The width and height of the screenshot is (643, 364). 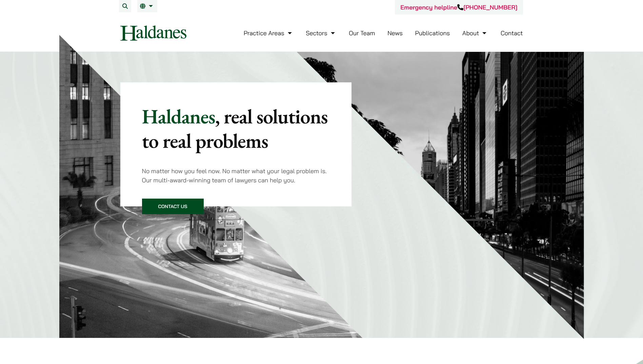 I want to click on a: Publications, so click(x=432, y=33).